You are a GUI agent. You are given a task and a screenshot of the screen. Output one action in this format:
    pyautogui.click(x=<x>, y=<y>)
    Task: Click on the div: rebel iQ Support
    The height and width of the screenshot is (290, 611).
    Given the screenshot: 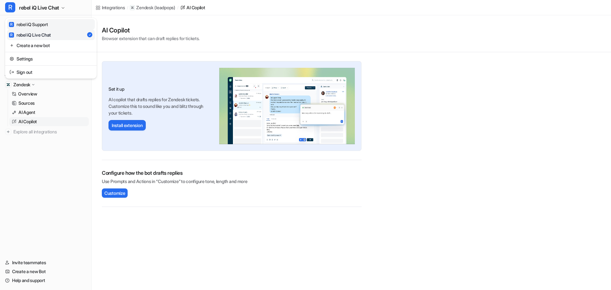 What is the action you would take?
    pyautogui.click(x=28, y=24)
    